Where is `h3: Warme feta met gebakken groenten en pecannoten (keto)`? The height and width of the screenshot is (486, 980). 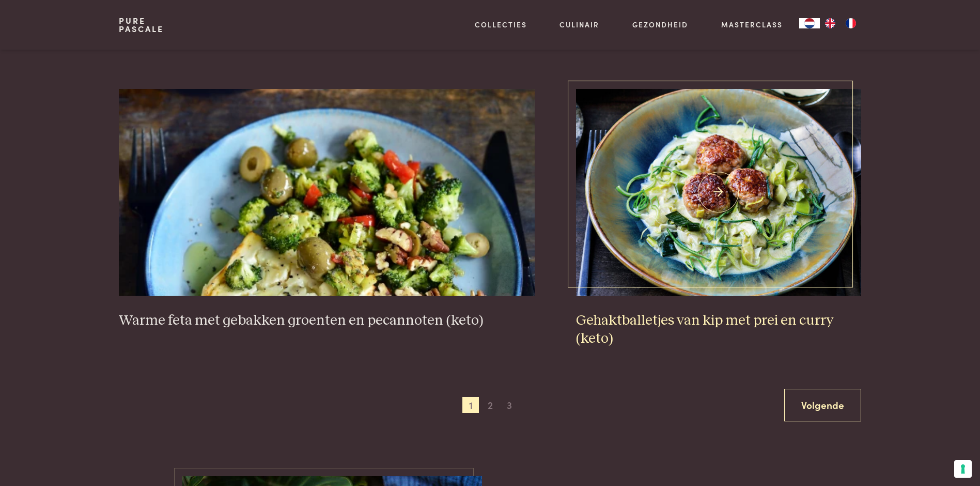
h3: Warme feta met gebakken groenten en pecannoten (keto) is located at coordinates (327, 321).